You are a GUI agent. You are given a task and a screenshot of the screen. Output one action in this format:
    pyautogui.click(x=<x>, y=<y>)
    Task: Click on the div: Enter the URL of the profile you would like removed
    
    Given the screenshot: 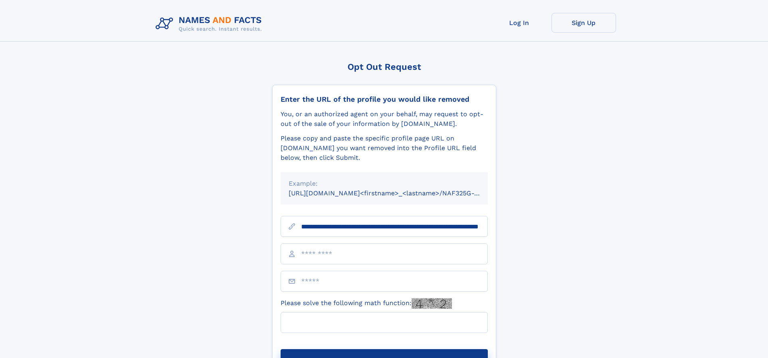 What is the action you would take?
    pyautogui.click(x=384, y=99)
    